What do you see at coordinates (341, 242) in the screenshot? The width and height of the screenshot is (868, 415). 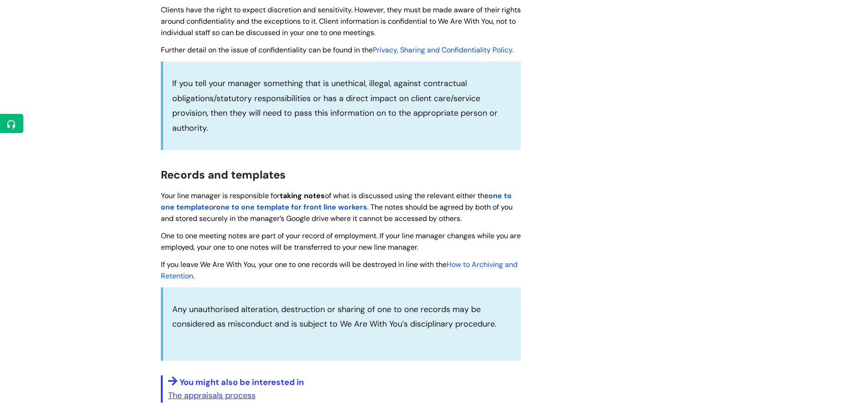 I see `span: One to one meeting notes are part of your record of employment. If your line manager changes whil...` at bounding box center [341, 242].